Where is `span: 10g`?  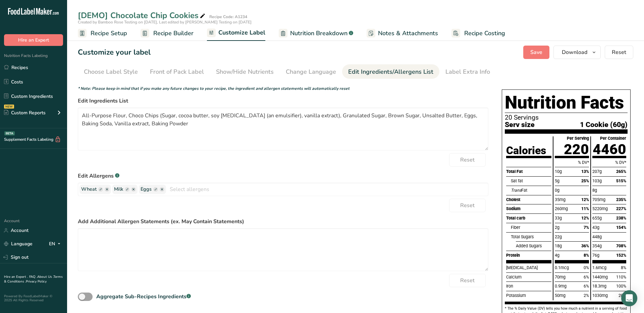 span: 10g is located at coordinates (558, 171).